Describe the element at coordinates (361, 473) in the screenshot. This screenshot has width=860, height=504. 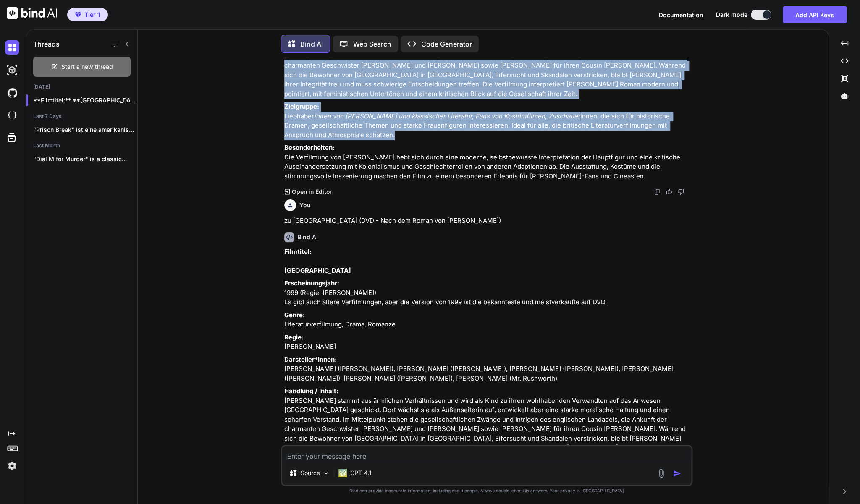
I see `p: GPT-4.1` at that location.